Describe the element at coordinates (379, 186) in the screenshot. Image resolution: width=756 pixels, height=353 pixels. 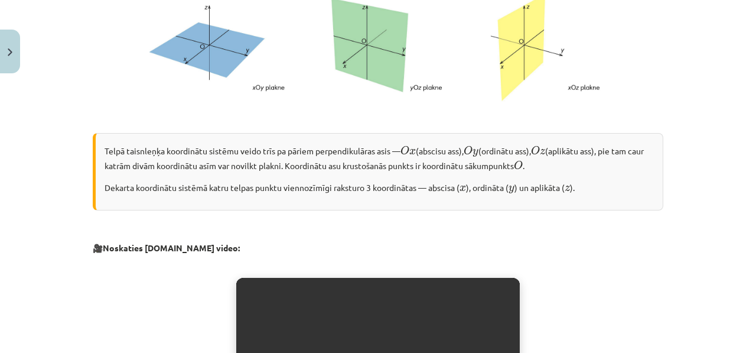
I see `p: Dekarta koordinātu sistēmā katru telpas punktu viennozīmīgi raksturo 3 koordinātas — abscisa ( ),...` at that location.